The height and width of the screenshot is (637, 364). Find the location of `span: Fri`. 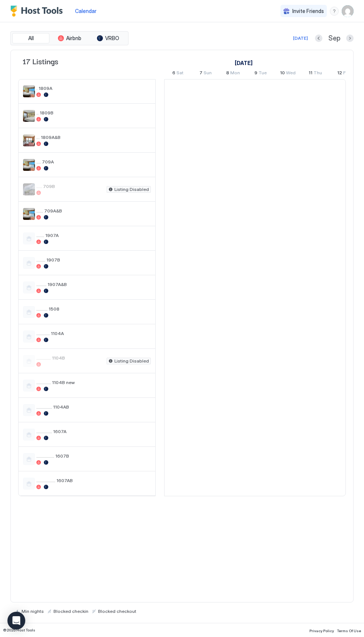

span: Fri is located at coordinates (345, 74).